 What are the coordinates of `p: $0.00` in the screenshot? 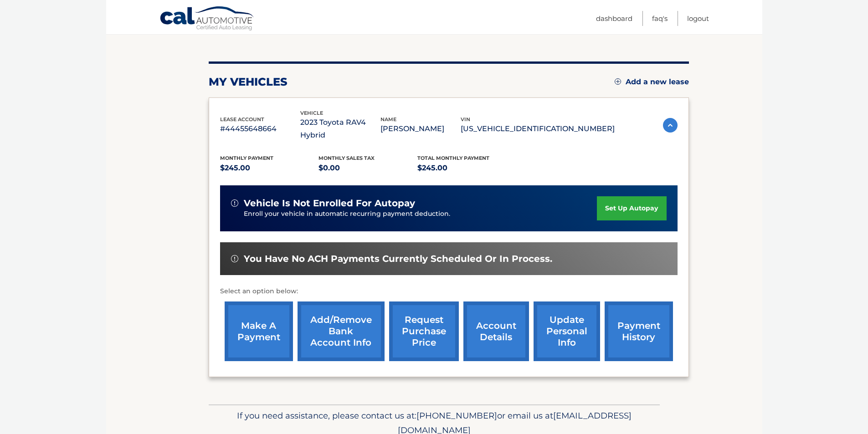 It's located at (368, 168).